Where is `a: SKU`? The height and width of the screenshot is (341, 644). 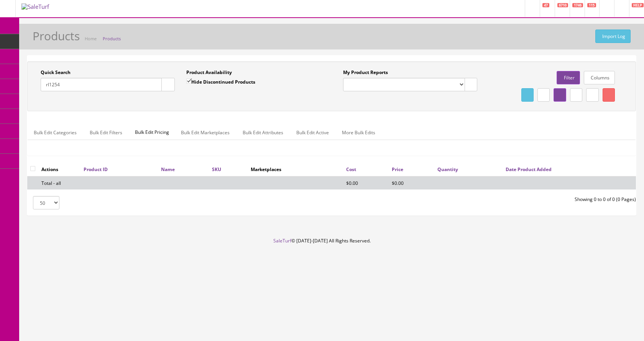 a: SKU is located at coordinates (217, 169).